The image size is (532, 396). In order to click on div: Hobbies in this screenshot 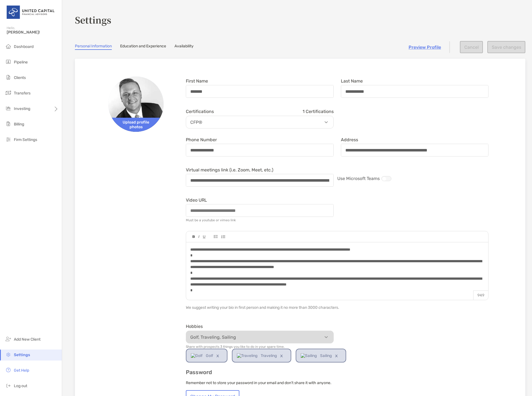, I will do `click(260, 326)`.